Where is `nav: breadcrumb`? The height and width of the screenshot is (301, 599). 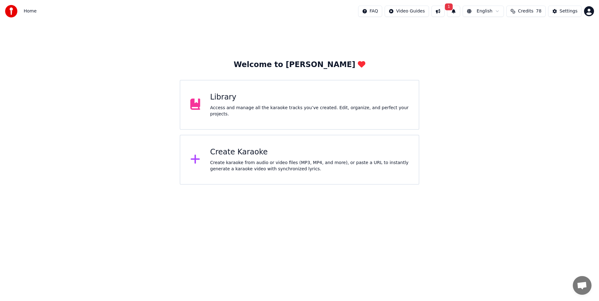 nav: breadcrumb is located at coordinates (30, 11).